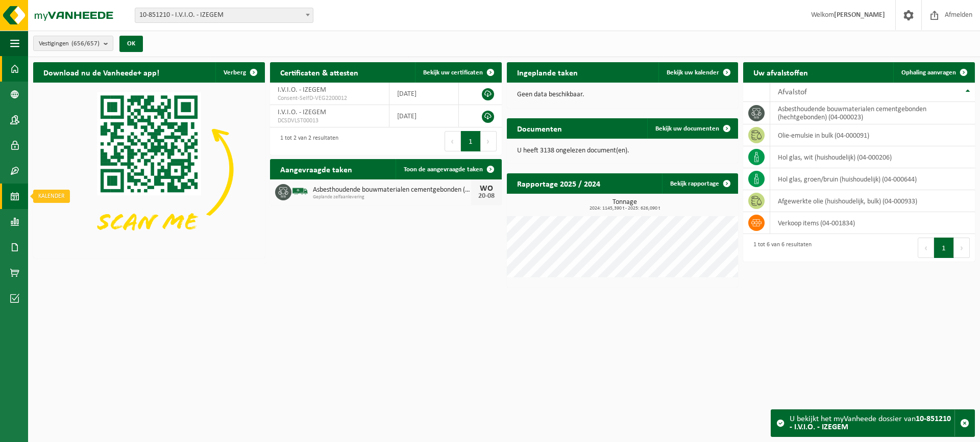 The image size is (980, 442). Describe the element at coordinates (224, 15) in the screenshot. I see `span: 10-851210 - I.V.I.O. - IZEGEM` at that location.